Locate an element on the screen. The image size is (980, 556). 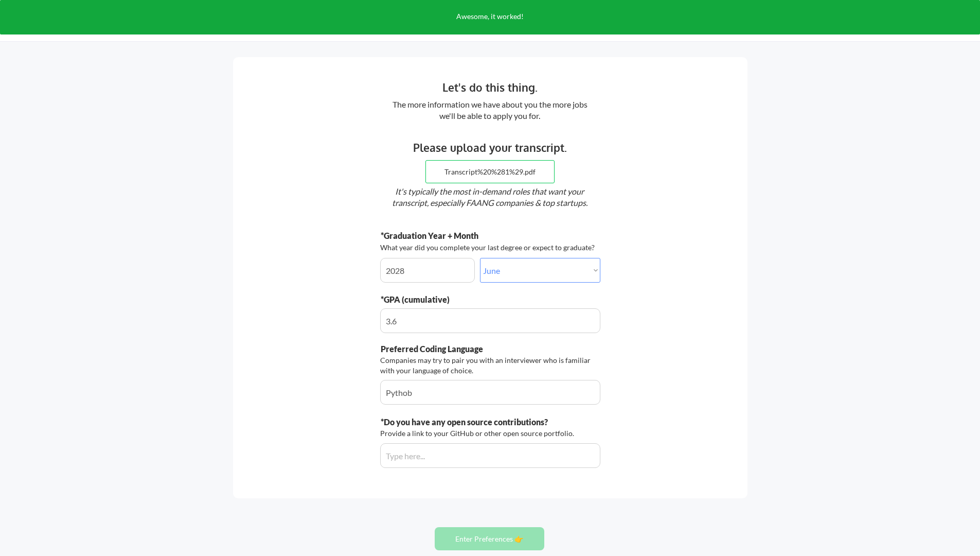
div: Preferred Coding Language is located at coordinates (451, 349).